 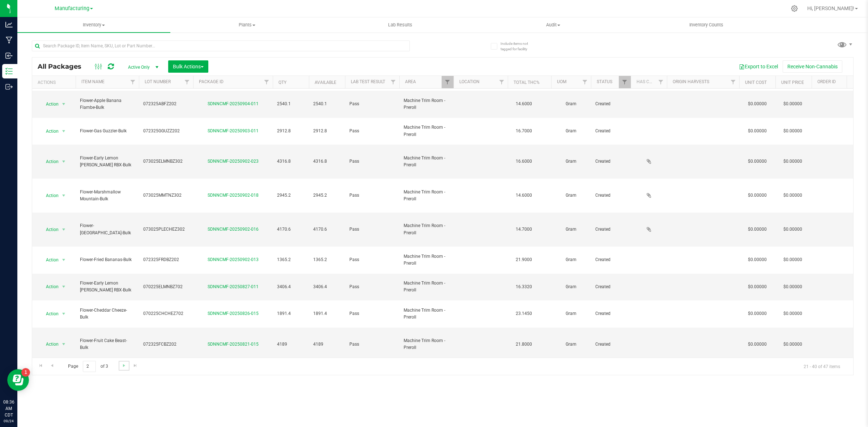 I want to click on a: Lot Number, so click(x=158, y=82).